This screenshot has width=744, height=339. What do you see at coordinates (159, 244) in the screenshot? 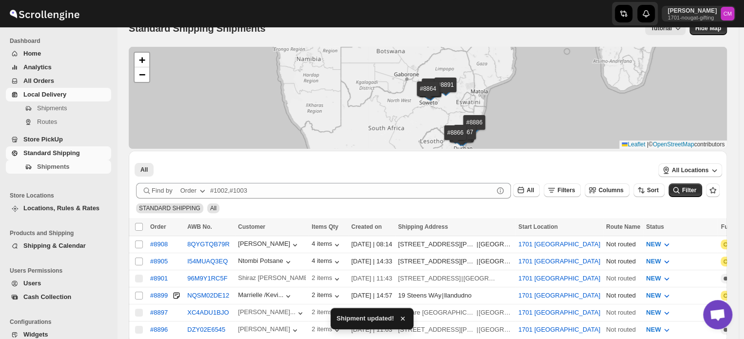
I see `button: #8908` at bounding box center [159, 244].